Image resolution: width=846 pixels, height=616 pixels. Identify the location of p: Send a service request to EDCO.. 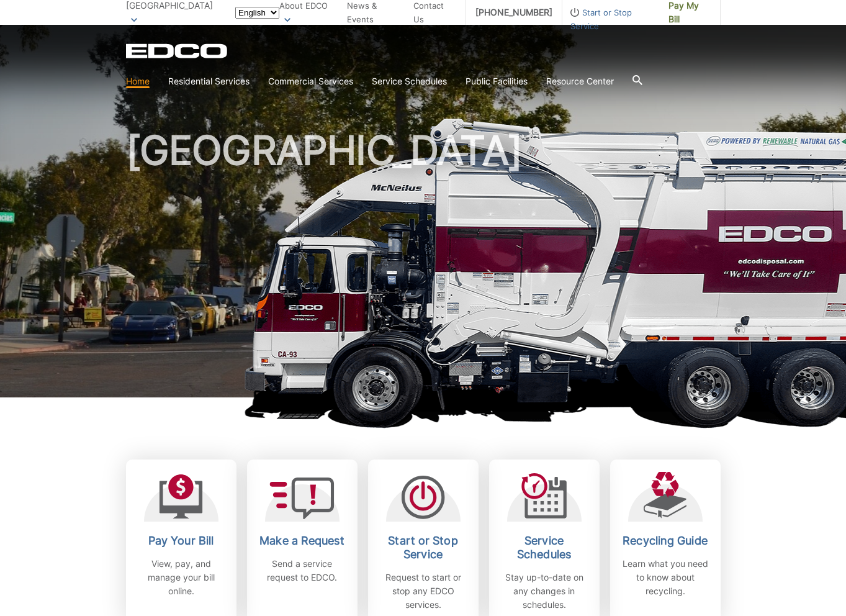
(303, 570).